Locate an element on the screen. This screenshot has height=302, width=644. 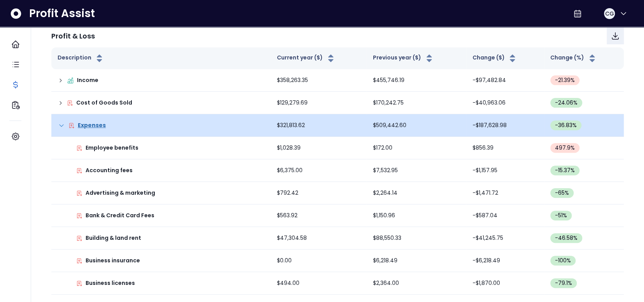
span: -24.06 % is located at coordinates (567, 103).